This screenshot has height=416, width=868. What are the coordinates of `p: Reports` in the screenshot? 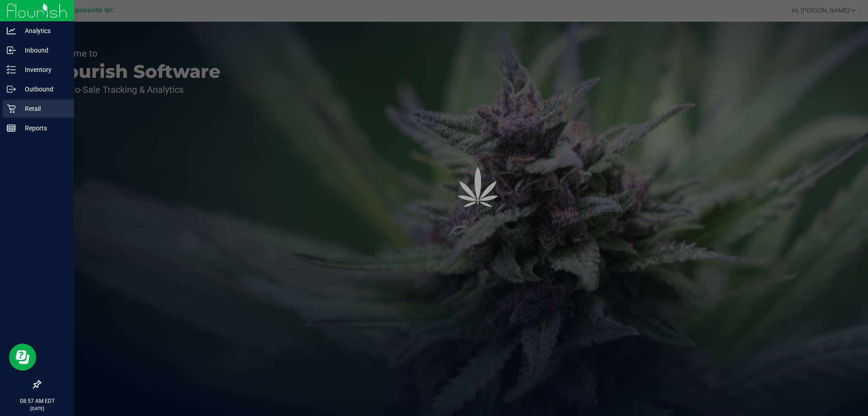 It's located at (43, 128).